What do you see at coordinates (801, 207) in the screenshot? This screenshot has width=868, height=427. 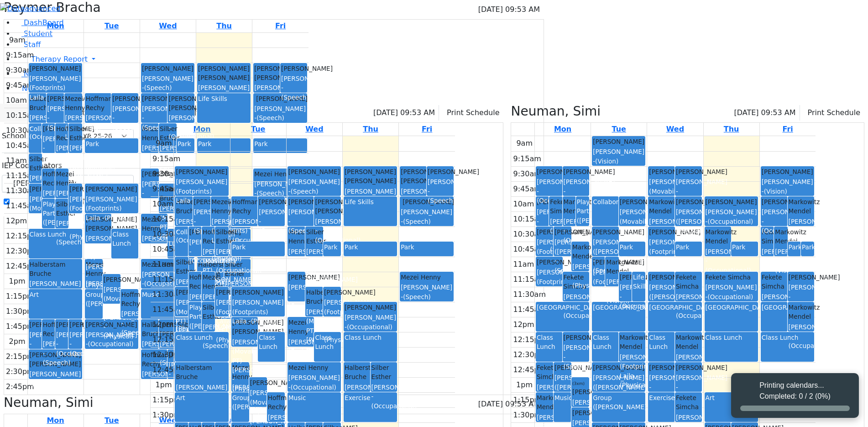 I see `div: Markowitz Mendel` at bounding box center [801, 207].